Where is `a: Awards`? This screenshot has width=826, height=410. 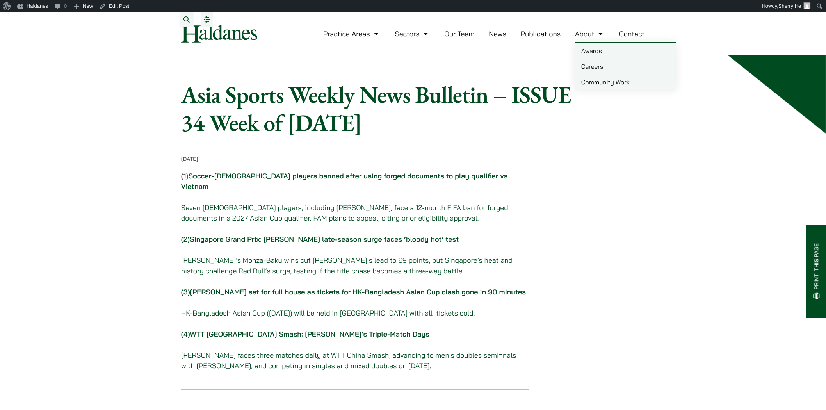 a: Awards is located at coordinates (625, 51).